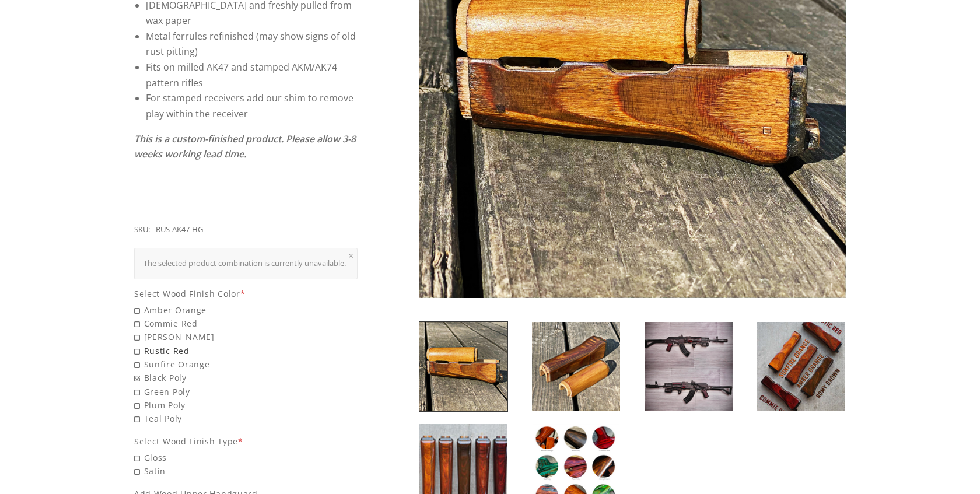 This screenshot has width=980, height=494. I want to click on span: Gloss, so click(246, 457).